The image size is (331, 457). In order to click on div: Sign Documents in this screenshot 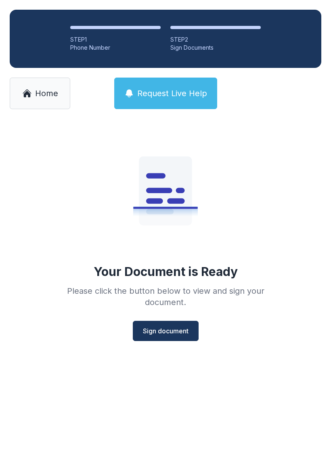, I will do `click(216, 48)`.